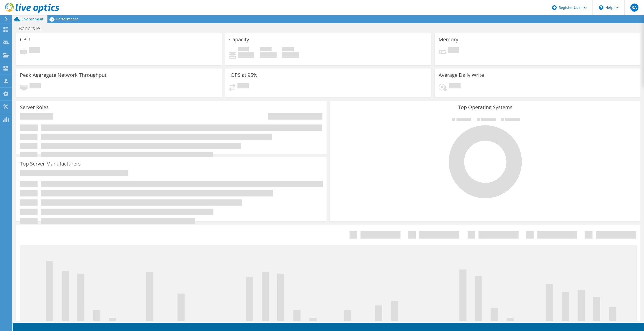 The width and height of the screenshot is (644, 331). Describe the element at coordinates (635, 8) in the screenshot. I see `span: BA` at that location.